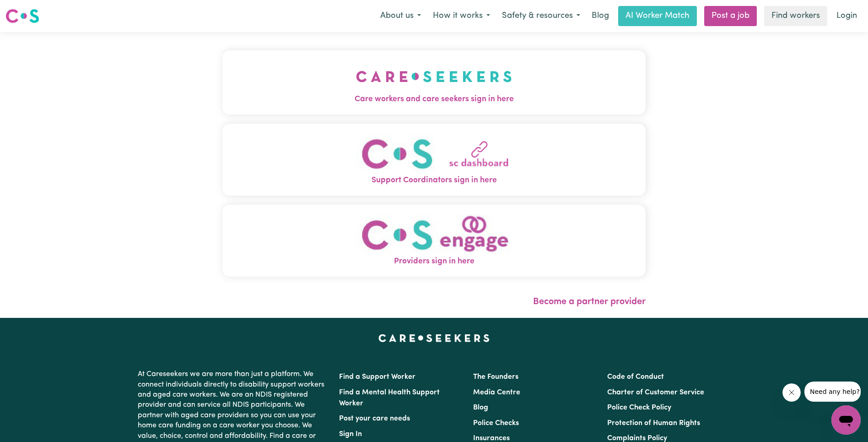  Describe the element at coordinates (389, 398) in the screenshot. I see `a: Find a Mental Health Support Worker` at that location.